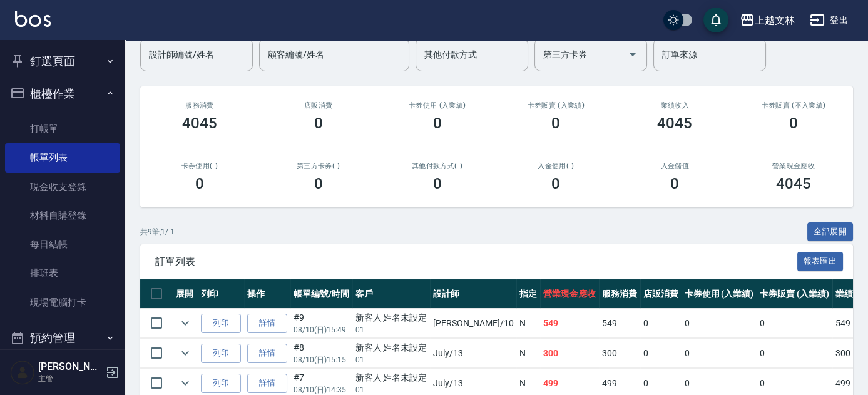 Image resolution: width=868 pixels, height=395 pixels. I want to click on h2: 店販消費, so click(318, 105).